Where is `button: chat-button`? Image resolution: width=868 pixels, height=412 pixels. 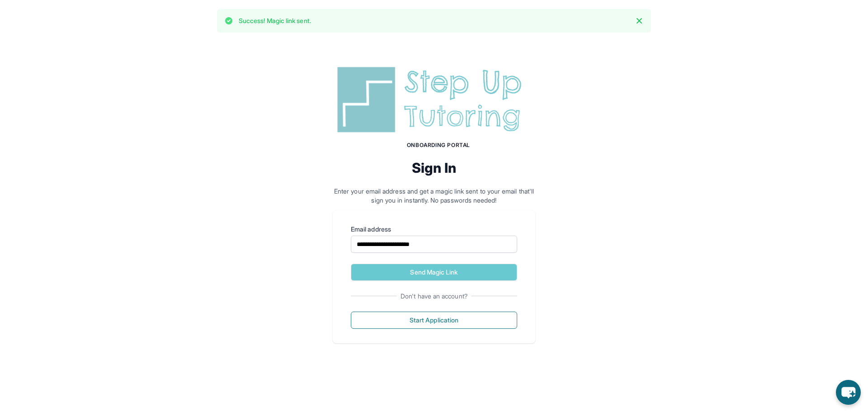
button: chat-button is located at coordinates (848, 392).